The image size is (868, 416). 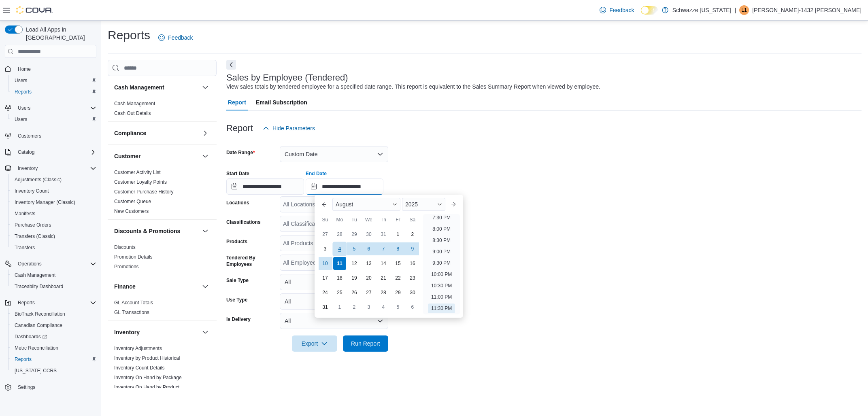 What do you see at coordinates (148, 377) in the screenshot?
I see `a: Inventory On Hand by Package` at bounding box center [148, 377].